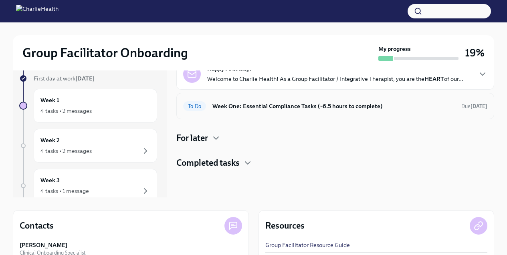  I want to click on h4: Completed tasks, so click(208, 163).